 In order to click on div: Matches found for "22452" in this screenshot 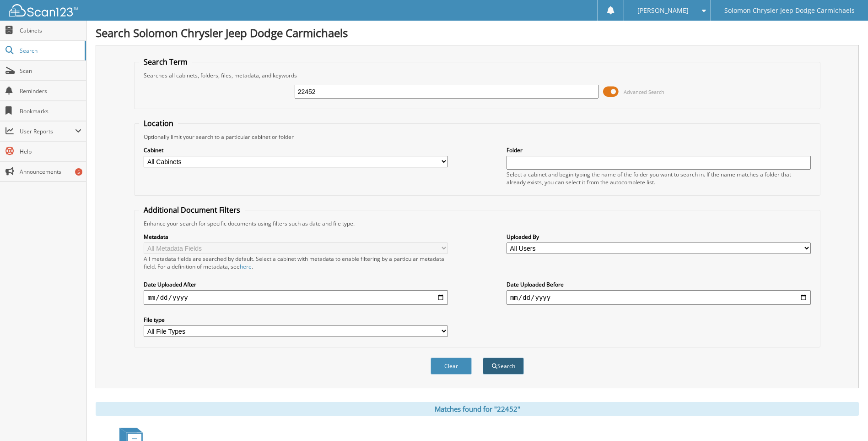, I will do `click(477, 409)`.